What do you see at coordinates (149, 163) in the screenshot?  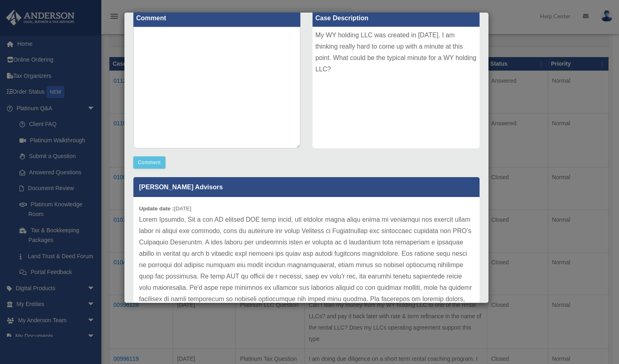 I see `button: Comment` at bounding box center [149, 163].